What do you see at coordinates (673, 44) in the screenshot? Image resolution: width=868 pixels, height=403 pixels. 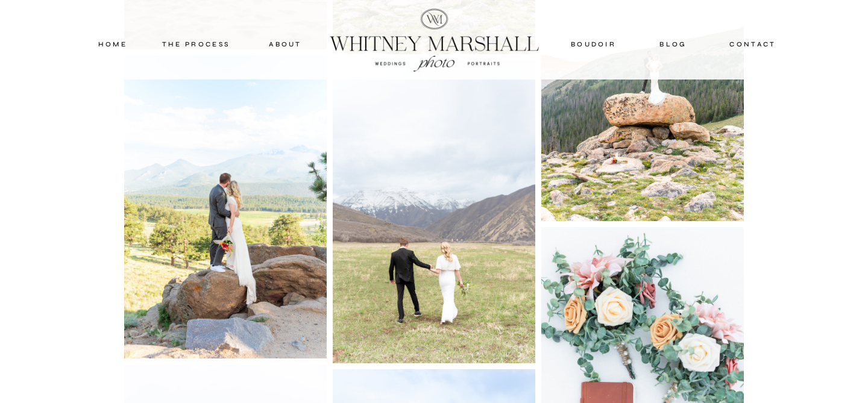 I see `nav: blog` at bounding box center [673, 44].